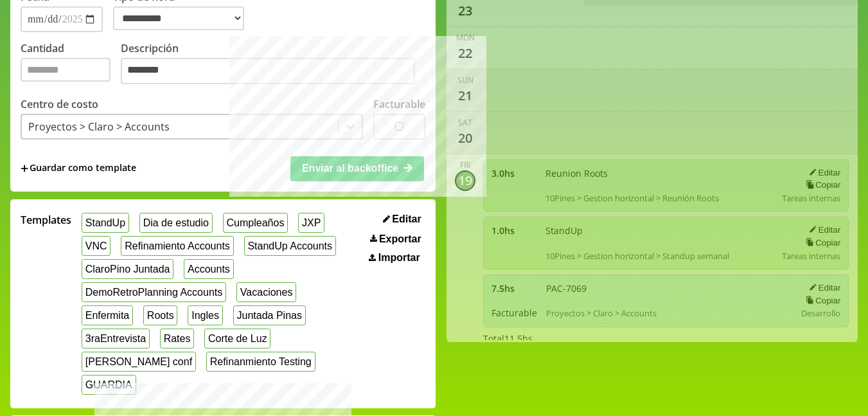 This screenshot has height=416, width=868. What do you see at coordinates (154, 292) in the screenshot?
I see `button: DemoRetroPlanning Accounts` at bounding box center [154, 292].